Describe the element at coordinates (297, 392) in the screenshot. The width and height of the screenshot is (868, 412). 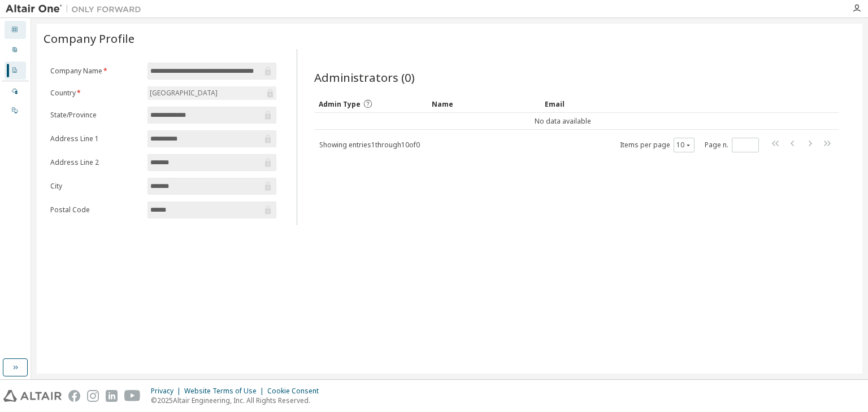
I see `div: Cookie Consent` at that location.